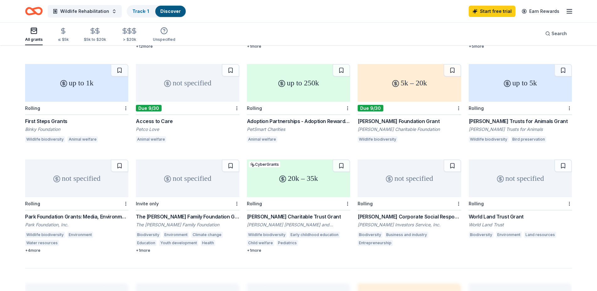  What do you see at coordinates (260, 243) in the screenshot?
I see `div: Child welfare` at bounding box center [260, 243].